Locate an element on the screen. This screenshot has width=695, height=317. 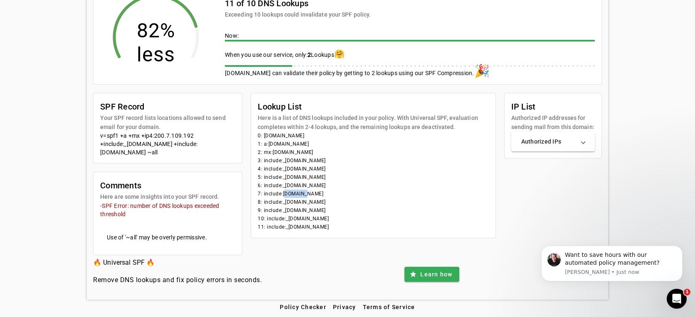
tspan: 82% is located at coordinates (156, 30).